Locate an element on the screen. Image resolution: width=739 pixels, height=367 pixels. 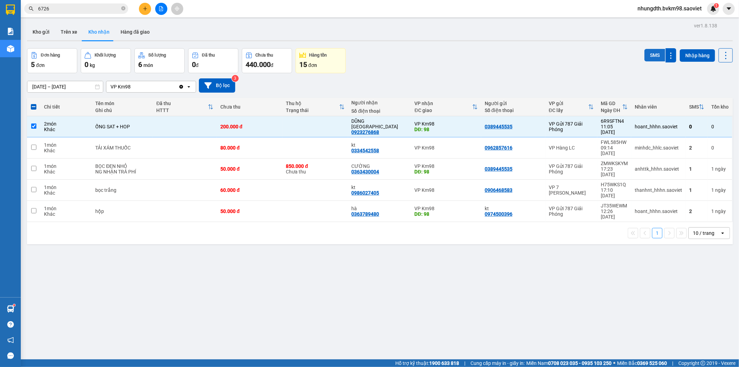
span: file-add is located at coordinates (161, 9).